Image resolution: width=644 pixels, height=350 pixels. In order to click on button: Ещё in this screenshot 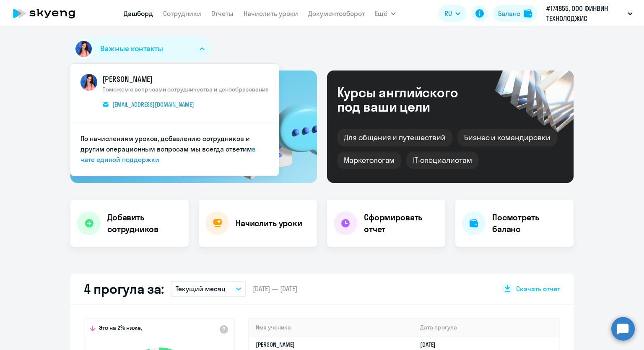, I will do `click(386, 13)`.